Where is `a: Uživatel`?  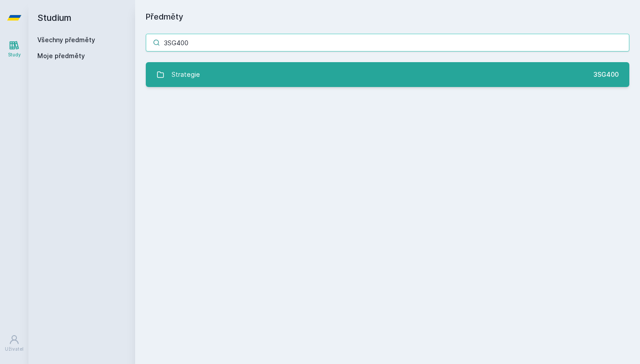 a: Uživatel is located at coordinates (14, 343).